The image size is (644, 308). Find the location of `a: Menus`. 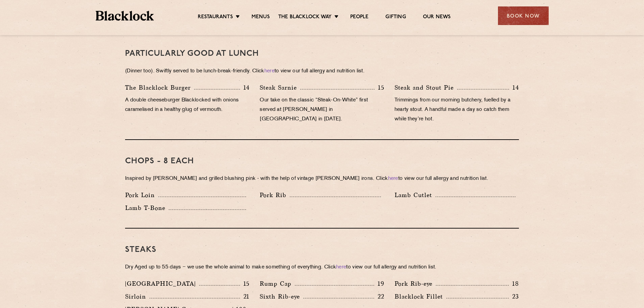

a: Menus is located at coordinates (261, 18).